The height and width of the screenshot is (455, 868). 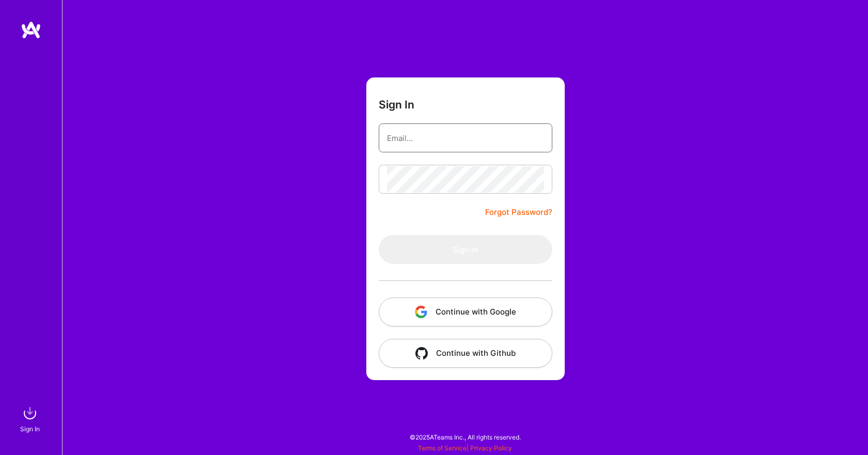 What do you see at coordinates (465, 353) in the screenshot?
I see `button: Continue with Github` at bounding box center [465, 353].